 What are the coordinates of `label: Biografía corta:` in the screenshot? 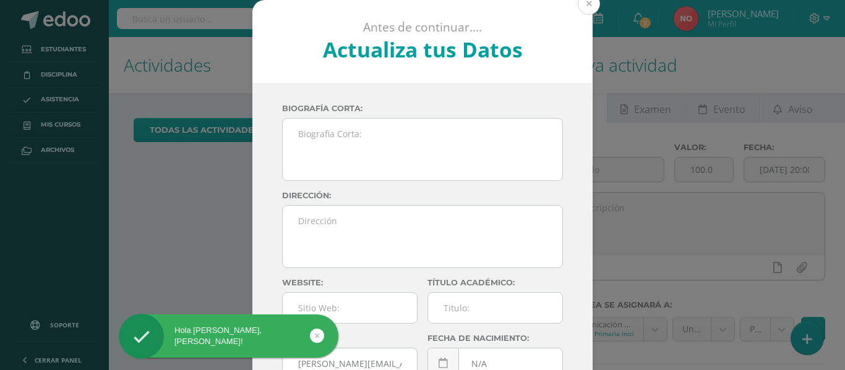 It's located at (422, 108).